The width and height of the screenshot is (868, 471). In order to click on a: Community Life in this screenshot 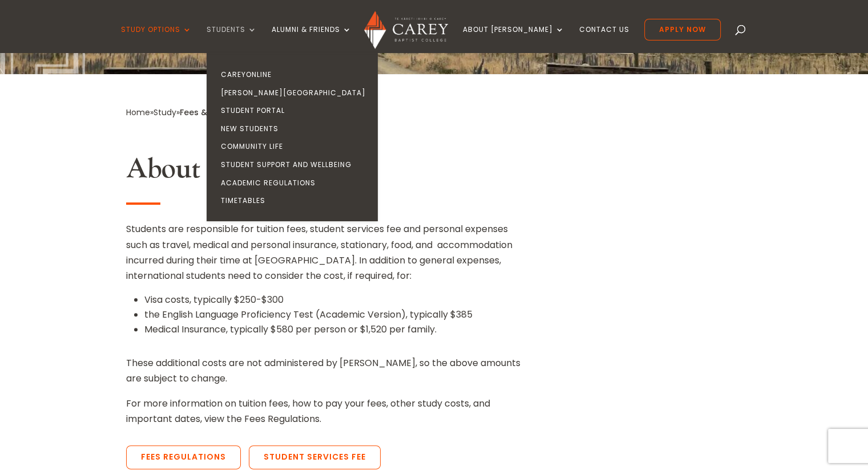, I will do `click(295, 147)`.